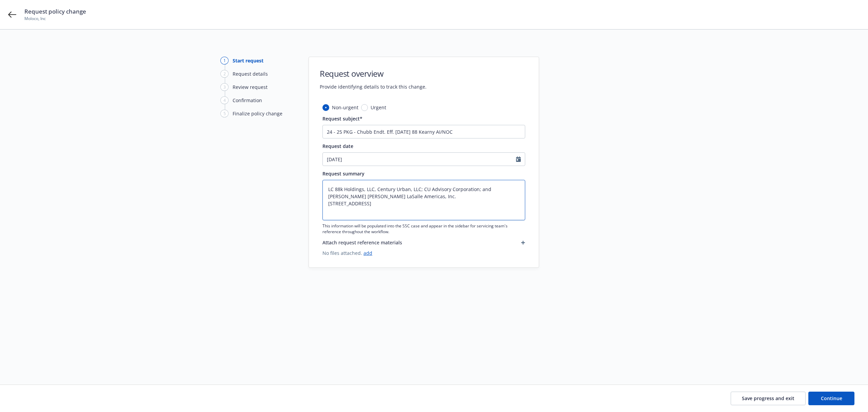  Describe the element at coordinates (224, 87) in the screenshot. I see `div: 3` at that location.